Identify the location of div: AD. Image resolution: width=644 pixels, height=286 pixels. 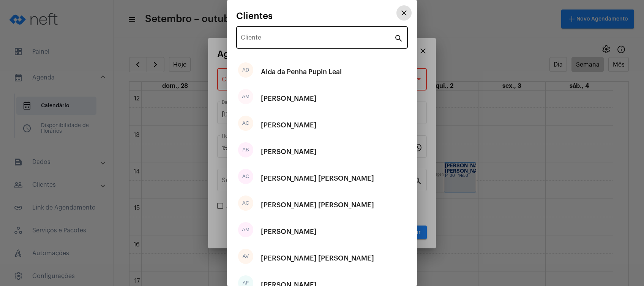
(246, 70).